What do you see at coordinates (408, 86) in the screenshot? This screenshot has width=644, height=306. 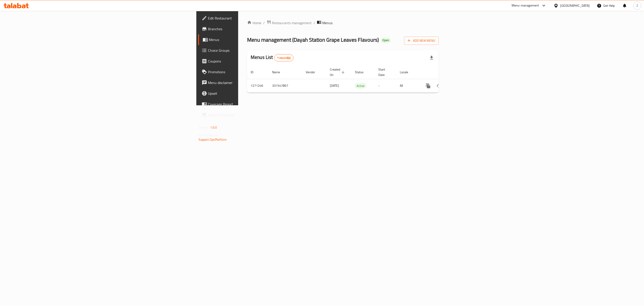 I see `td: All` at bounding box center [408, 86].